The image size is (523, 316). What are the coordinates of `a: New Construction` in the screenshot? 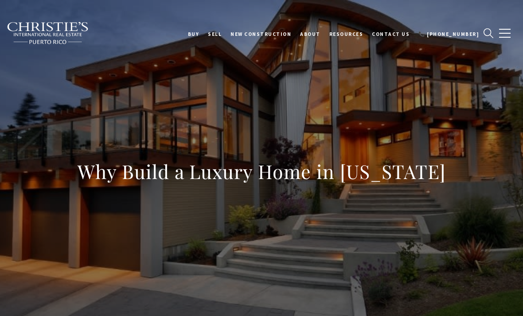 It's located at (261, 33).